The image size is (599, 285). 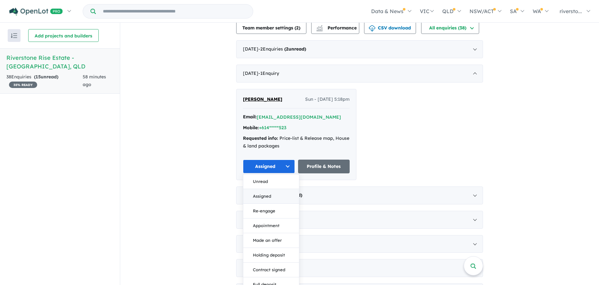 What do you see at coordinates (372, 29) in the screenshot?
I see `img: download icon` at bounding box center [372, 29].